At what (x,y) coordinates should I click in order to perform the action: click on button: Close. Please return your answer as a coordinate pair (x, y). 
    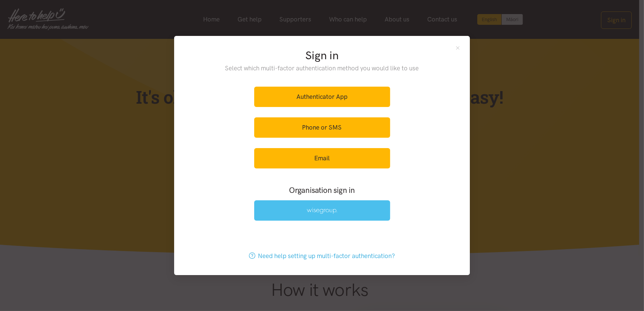
    Looking at the image, I should click on (457, 48).